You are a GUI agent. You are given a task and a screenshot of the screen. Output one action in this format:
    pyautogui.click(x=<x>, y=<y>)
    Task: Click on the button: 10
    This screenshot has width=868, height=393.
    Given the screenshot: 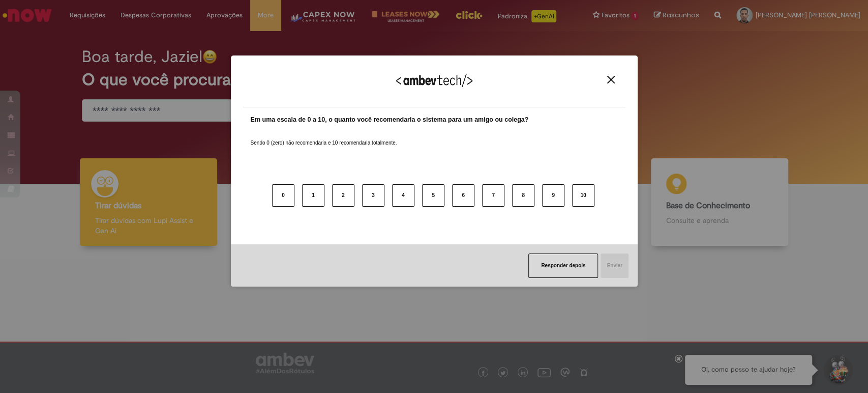 What is the action you would take?
    pyautogui.click(x=583, y=195)
    